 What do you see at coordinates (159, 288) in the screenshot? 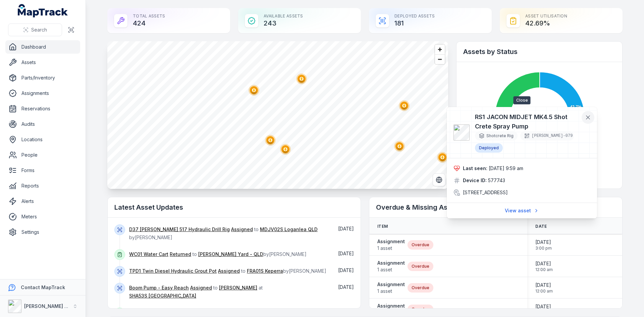
I see `a: Boom Pump - Easy Reach` at bounding box center [159, 288].